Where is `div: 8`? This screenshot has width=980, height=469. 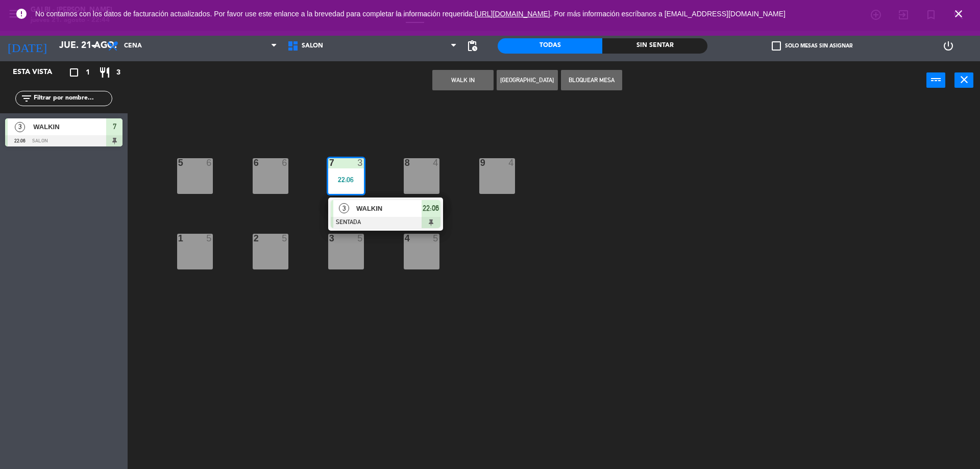
div: 8 is located at coordinates (405, 163).